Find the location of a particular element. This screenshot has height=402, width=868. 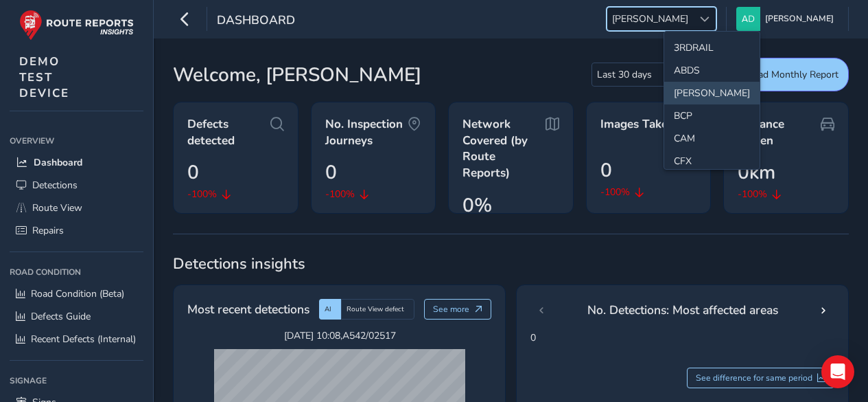

div: Overview is located at coordinates (76, 141).